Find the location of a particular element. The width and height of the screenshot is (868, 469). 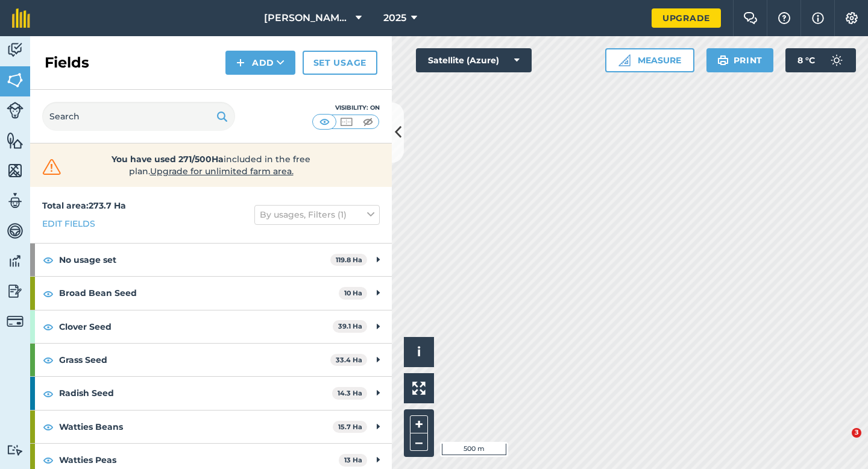

div: Broad Bean Seed10 Ha is located at coordinates (211, 293).